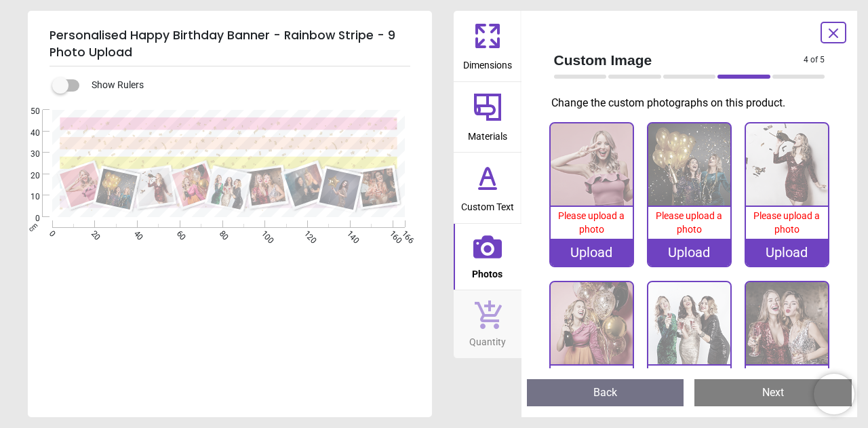 Image resolution: width=868 pixels, height=428 pixels. Describe the element at coordinates (178, 233) in the screenshot. I see `span: 60` at that location.